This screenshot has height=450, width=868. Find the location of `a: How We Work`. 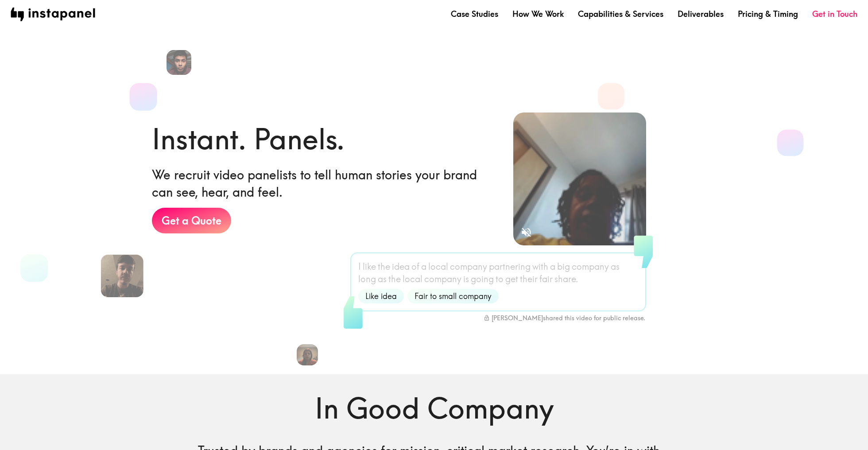

a: How We Work is located at coordinates (538, 13).